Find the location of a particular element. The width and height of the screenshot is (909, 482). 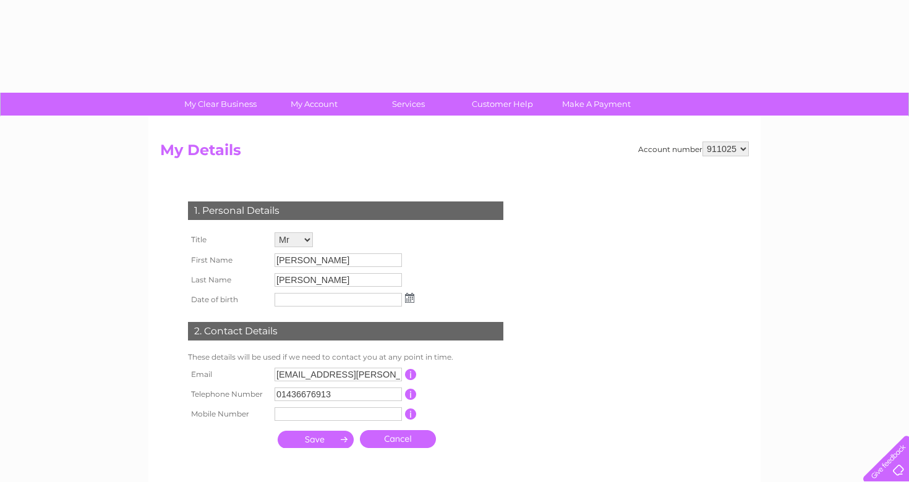

th: Mobile Number is located at coordinates (228, 414).